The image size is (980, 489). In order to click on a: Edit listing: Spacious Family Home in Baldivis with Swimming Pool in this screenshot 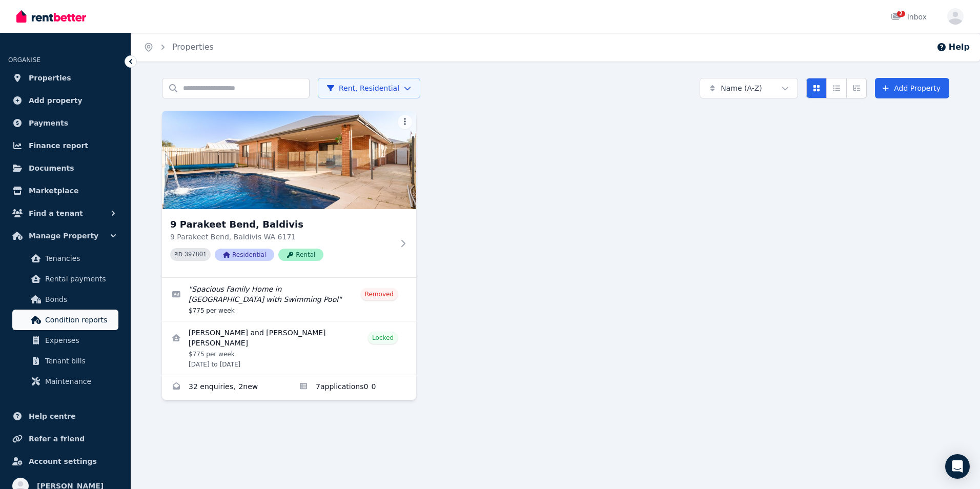, I will do `click(289, 299)`.